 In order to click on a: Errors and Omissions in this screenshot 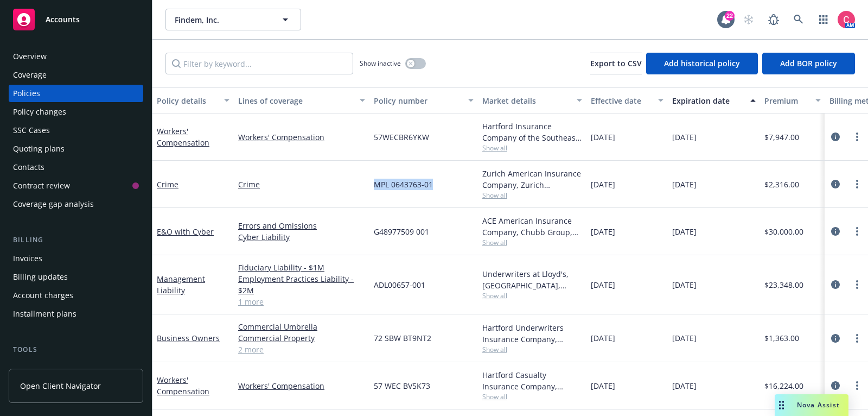, I will do `click(302, 225)`.